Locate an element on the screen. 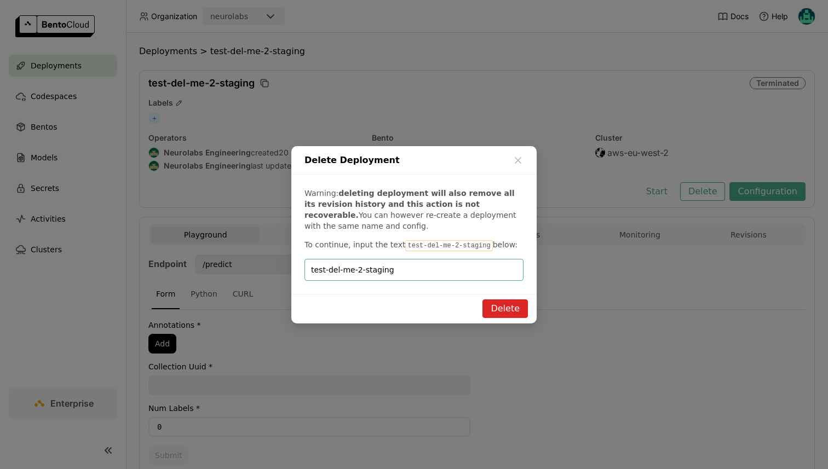 This screenshot has height=469, width=828. span: To continue, input the text is located at coordinates (355, 245).